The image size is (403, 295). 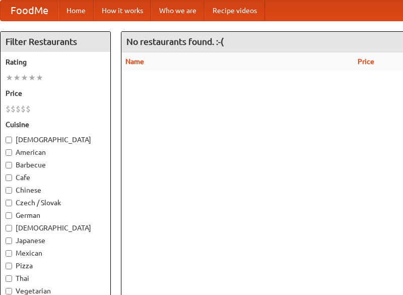 What do you see at coordinates (9, 190) in the screenshot?
I see `input: Chinese` at bounding box center [9, 190].